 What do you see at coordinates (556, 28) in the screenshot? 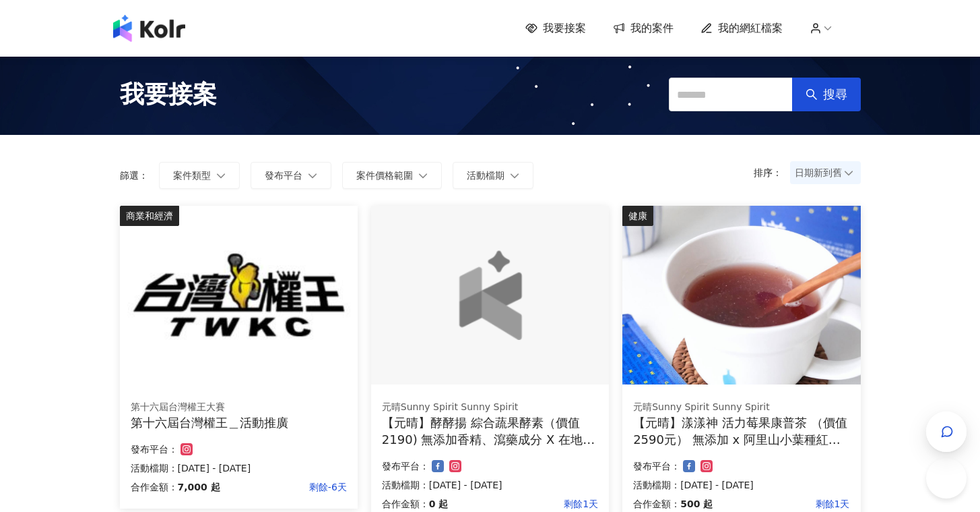
I see `a: 我要接案` at bounding box center [556, 28].